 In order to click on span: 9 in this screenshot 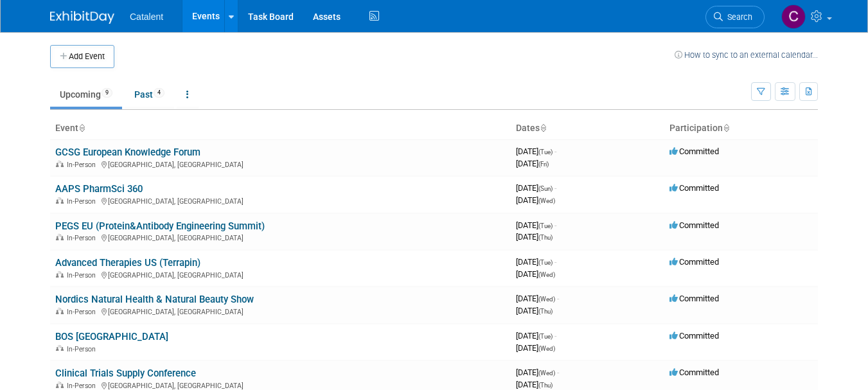, I will do `click(107, 93)`.